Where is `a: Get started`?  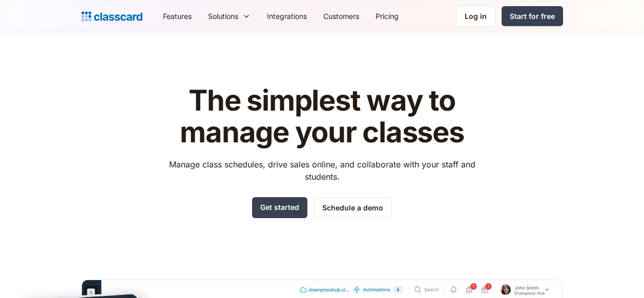
a: Get started is located at coordinates (280, 207).